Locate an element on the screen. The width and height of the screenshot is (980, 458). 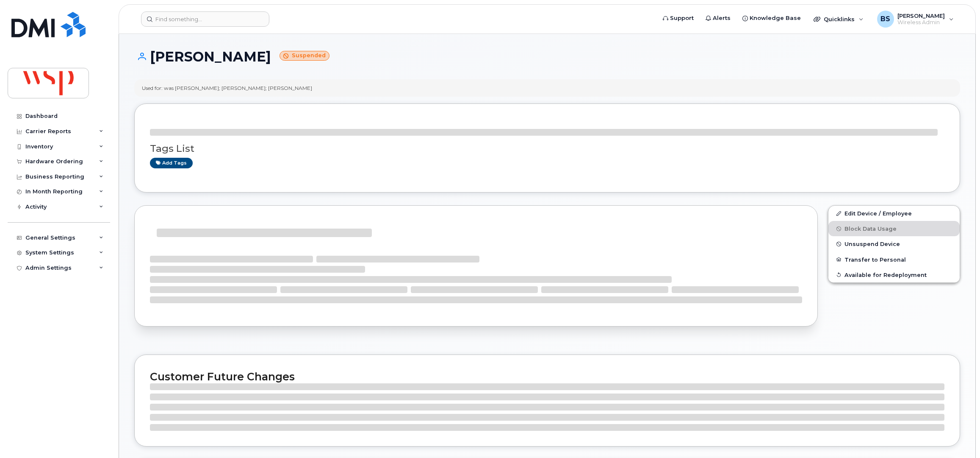
small: Suspended is located at coordinates (305, 56).